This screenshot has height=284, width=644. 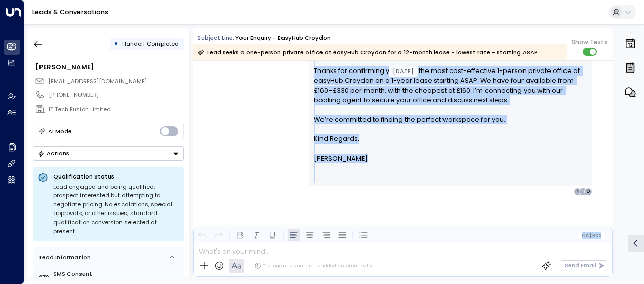 I want to click on p: Qualification Status, so click(x=116, y=177).